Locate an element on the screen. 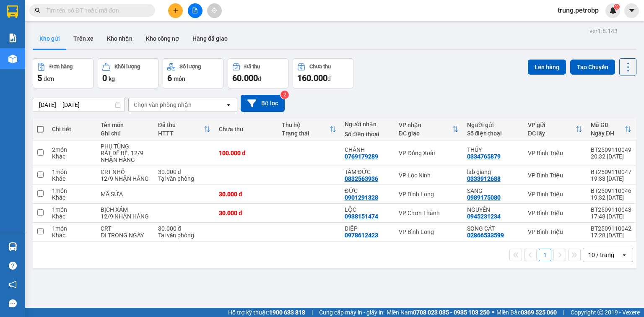 The image size is (644, 317). div: CRT is located at coordinates (125, 229).